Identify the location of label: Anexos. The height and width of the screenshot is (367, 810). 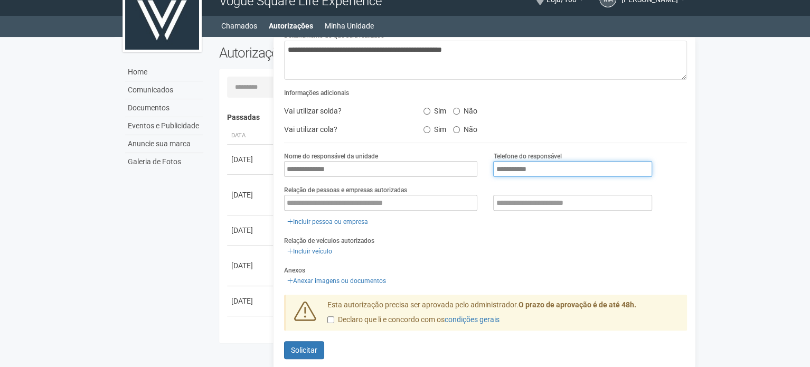
(295, 270).